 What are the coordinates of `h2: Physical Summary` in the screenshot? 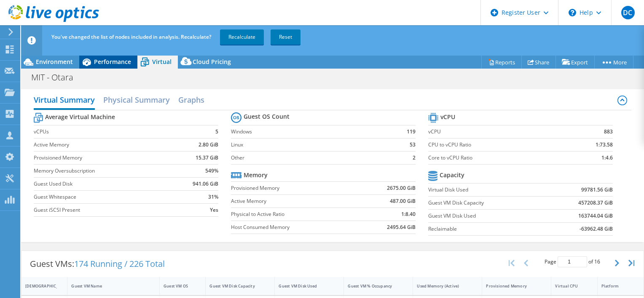 It's located at (137, 100).